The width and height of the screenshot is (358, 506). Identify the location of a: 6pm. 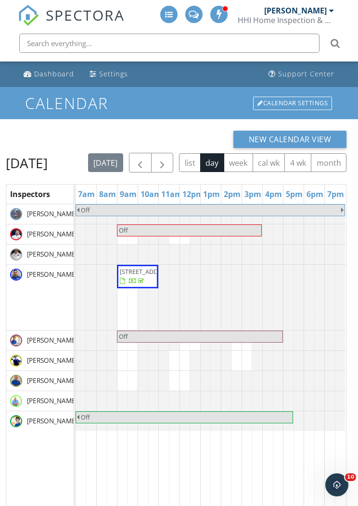
(314, 194).